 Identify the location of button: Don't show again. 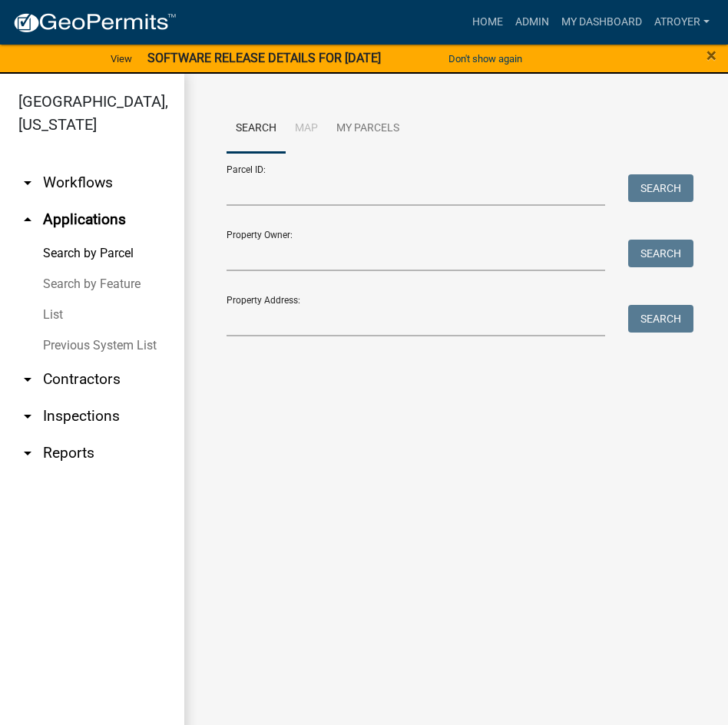
(485, 59).